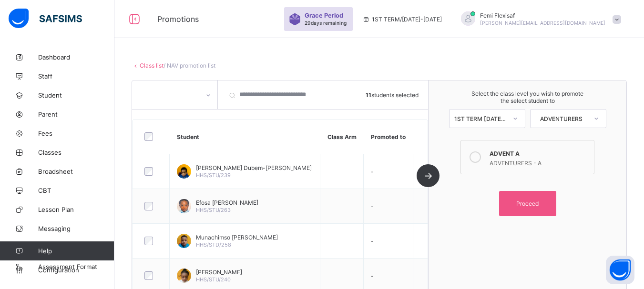  Describe the element at coordinates (76, 114) in the screenshot. I see `span: Parent` at that location.